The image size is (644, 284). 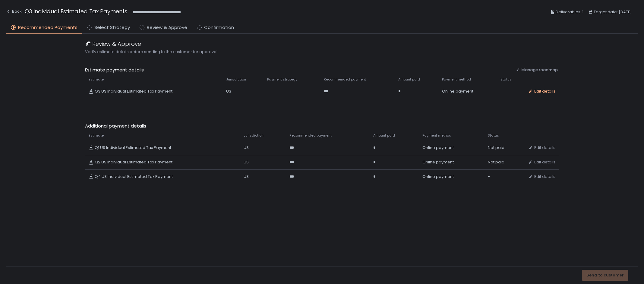 What do you see at coordinates (536, 70) in the screenshot?
I see `button: Manage roadmap` at bounding box center [536, 70].